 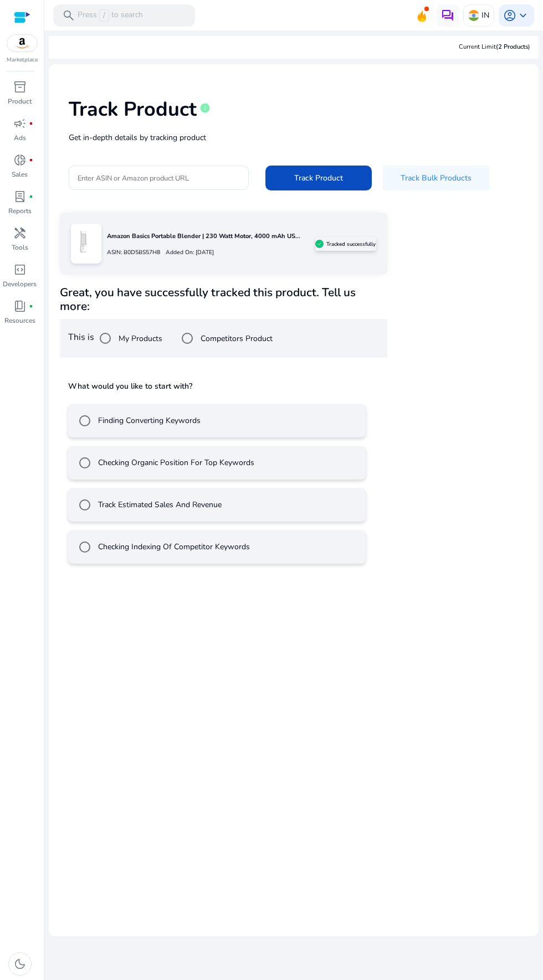 I want to click on p: Amazon Basics Portable Blender | 230 Watt Motor, 4000 mAh US..., so click(x=211, y=236).